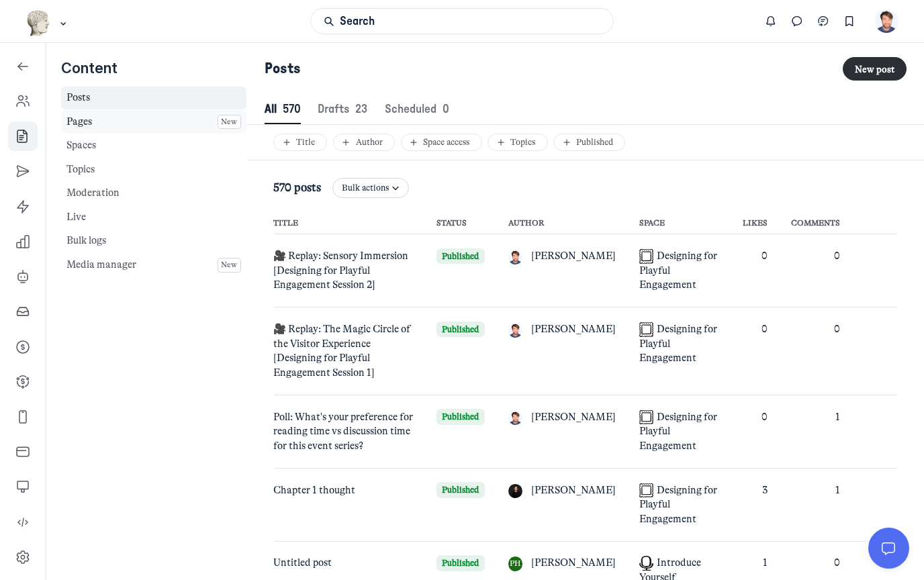 This screenshot has height=580, width=924. I want to click on button: Author, so click(364, 142).